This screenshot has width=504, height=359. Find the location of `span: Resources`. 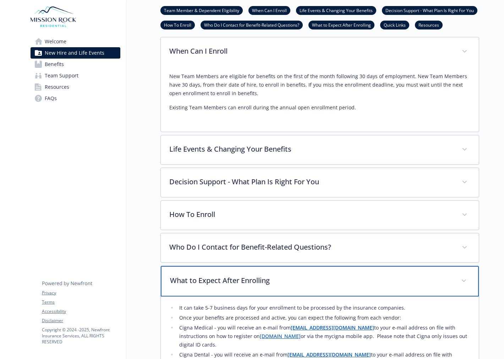

span: Resources is located at coordinates (57, 87).